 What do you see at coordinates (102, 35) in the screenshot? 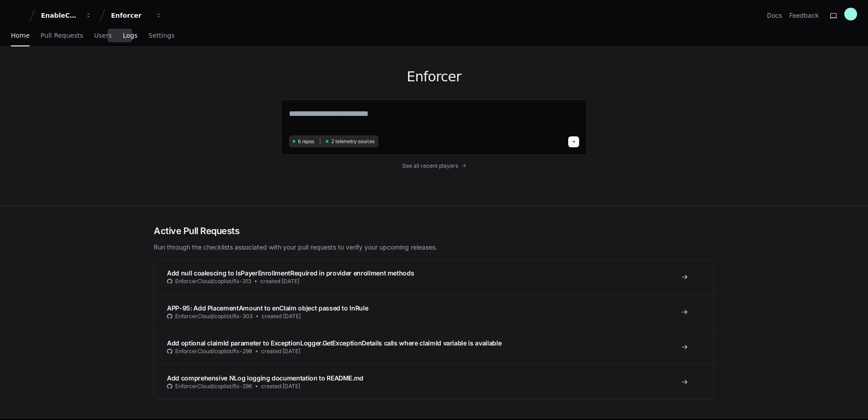
I see `span: Users` at bounding box center [102, 35].